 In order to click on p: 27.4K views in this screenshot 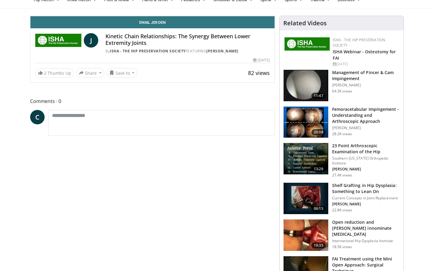, I will do `click(342, 175)`.